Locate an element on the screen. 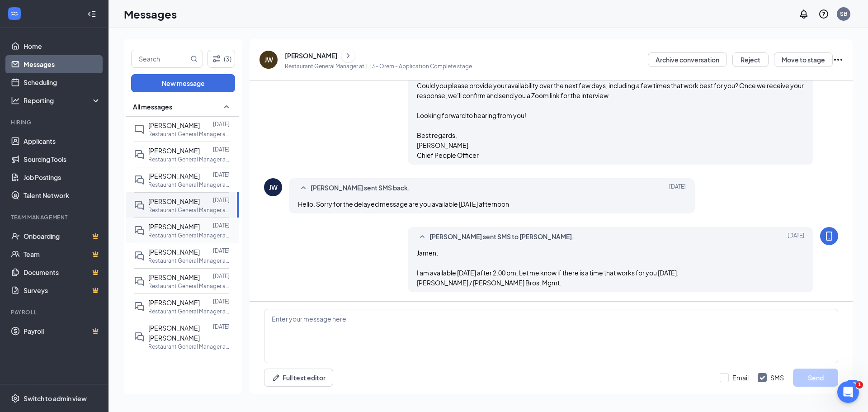  div: Reporting is located at coordinates (62, 100).